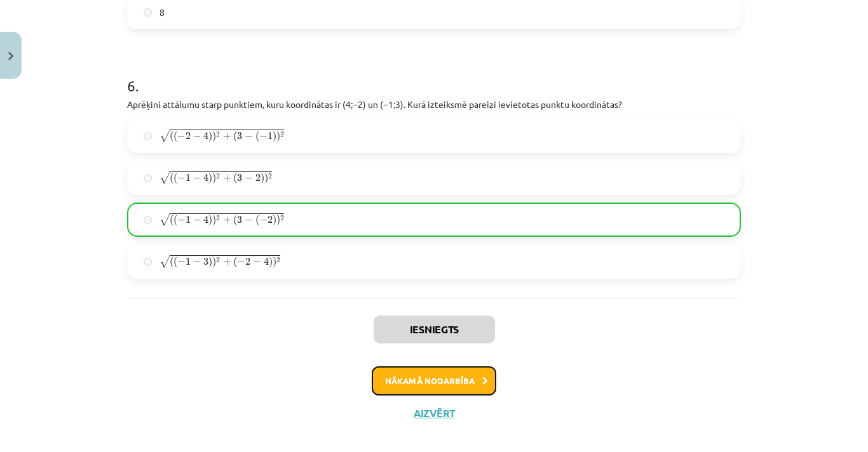  I want to click on h1: 6 ., so click(434, 74).